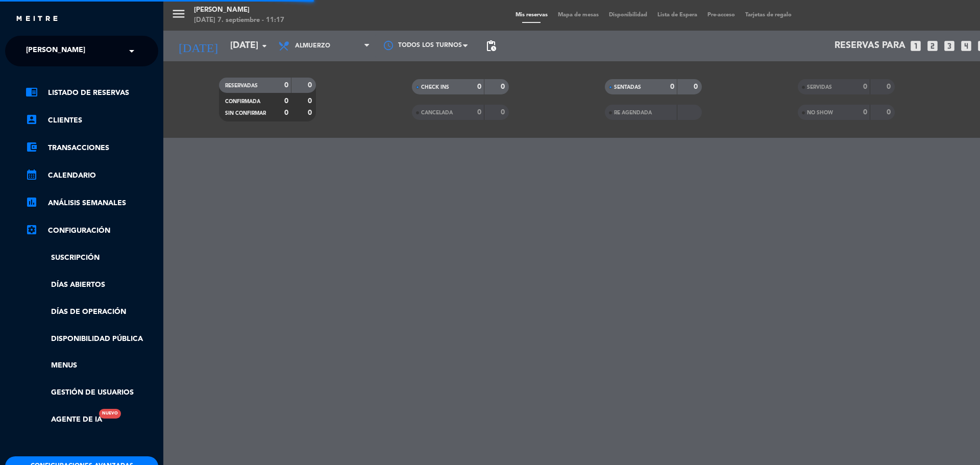  What do you see at coordinates (92, 175) in the screenshot?
I see `a: calendar_monthCalendario` at bounding box center [92, 175].